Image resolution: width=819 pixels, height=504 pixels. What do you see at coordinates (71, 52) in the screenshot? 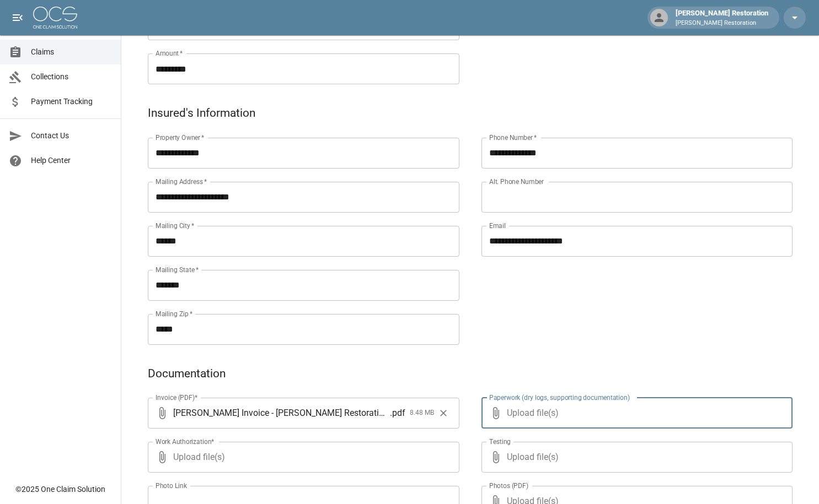
I see `span: Claims` at bounding box center [71, 52].